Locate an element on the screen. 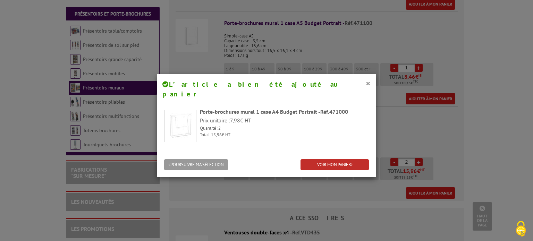 The width and height of the screenshot is (533, 241). img: Cookies (fenêtre modale) is located at coordinates (521, 229).